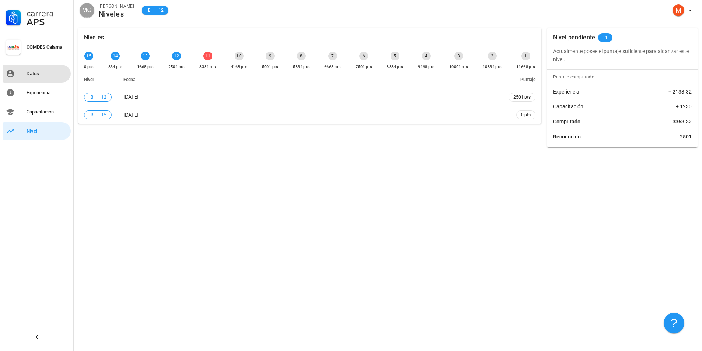 The height and width of the screenshot is (351, 702). Describe the element at coordinates (526, 67) in the screenshot. I see `div: 11668 pts` at that location.